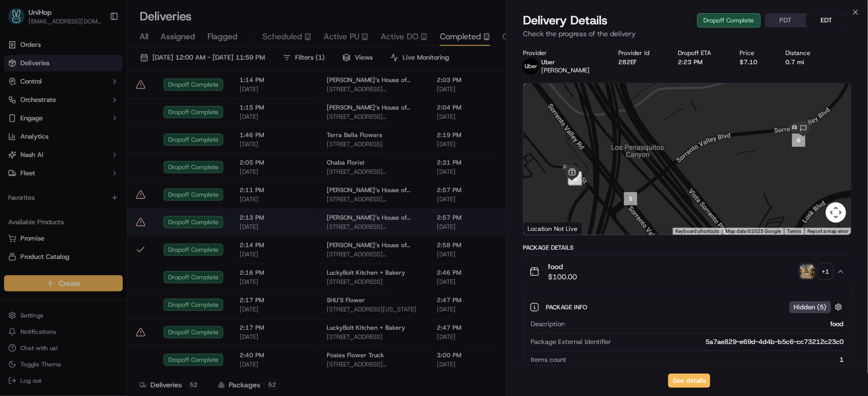 The image size is (868, 396). What do you see at coordinates (836, 212) in the screenshot?
I see `button: Map camera controls` at bounding box center [836, 212].